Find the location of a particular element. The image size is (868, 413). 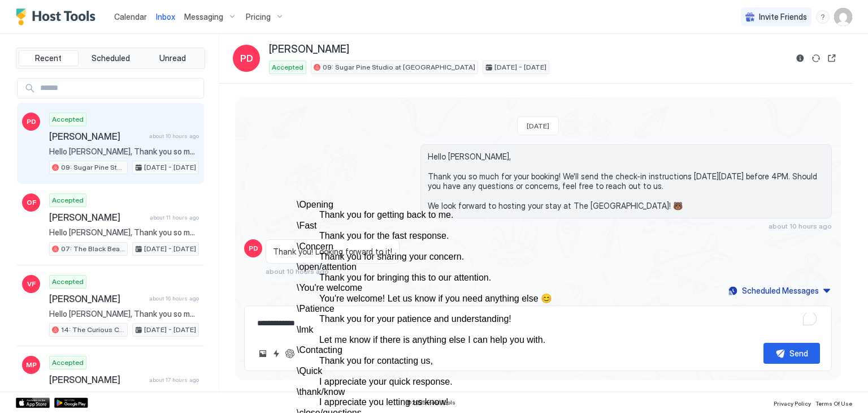

div: User profile is located at coordinates (843, 17).